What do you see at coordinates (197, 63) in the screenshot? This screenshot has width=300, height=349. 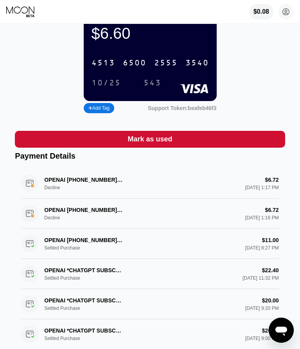 I see `div: 3540` at bounding box center [197, 63].